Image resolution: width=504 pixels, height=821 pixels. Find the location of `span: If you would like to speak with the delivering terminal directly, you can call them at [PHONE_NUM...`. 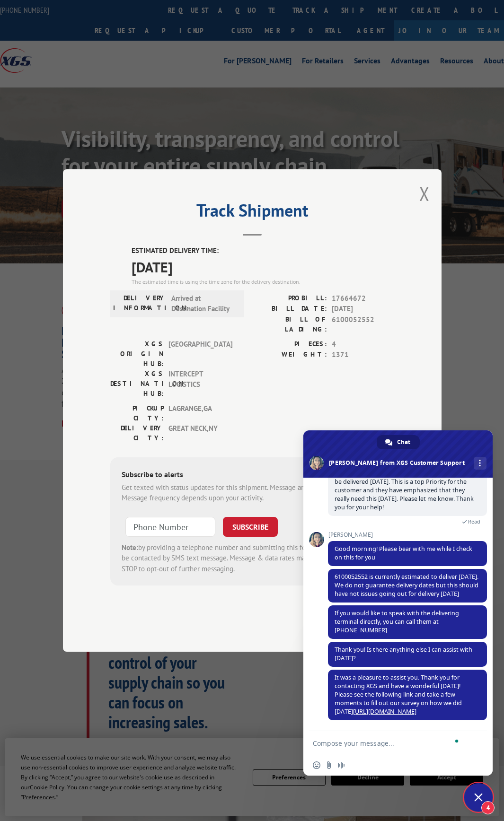

span: If you would like to speak with the delivering terminal directly, you can call them at [PHONE_NUM... is located at coordinates (396, 622).